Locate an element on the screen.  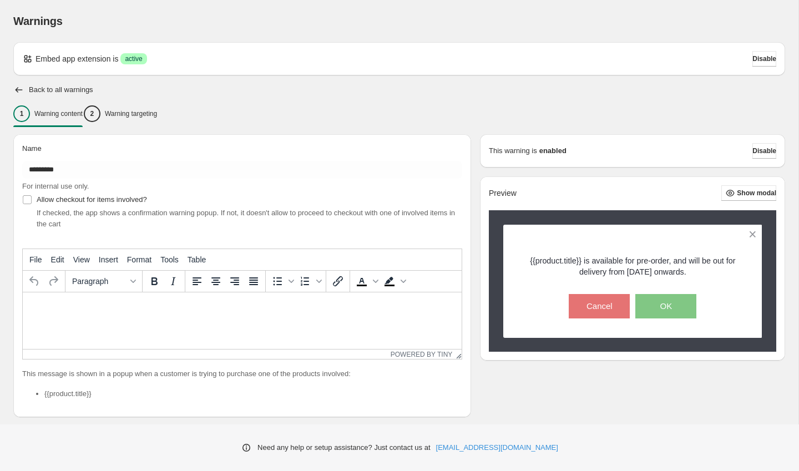
div: 2 is located at coordinates (92, 114).